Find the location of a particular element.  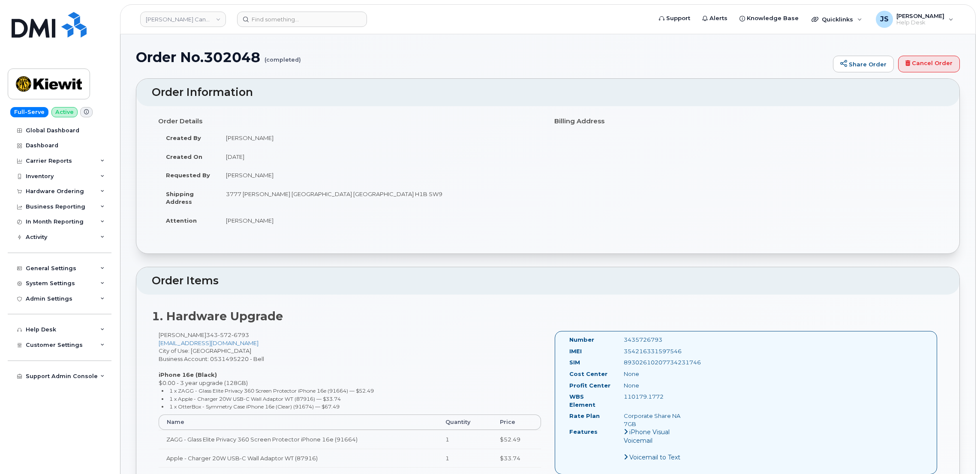

span: Voicemail to Text is located at coordinates (654, 457).